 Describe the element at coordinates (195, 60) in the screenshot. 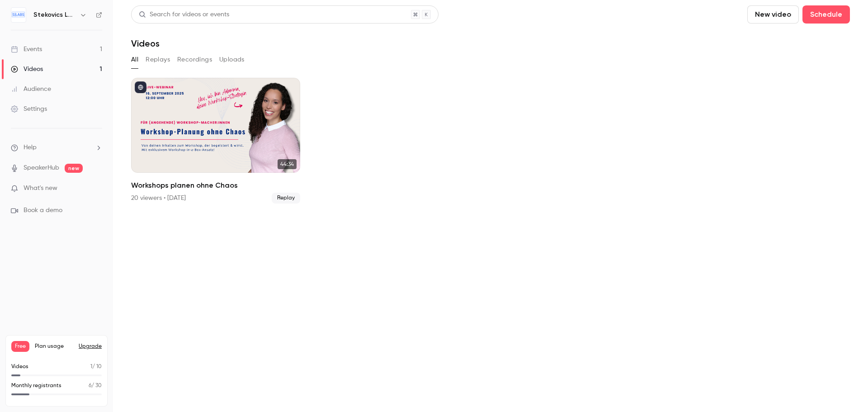

I see `button: Recordings` at that location.